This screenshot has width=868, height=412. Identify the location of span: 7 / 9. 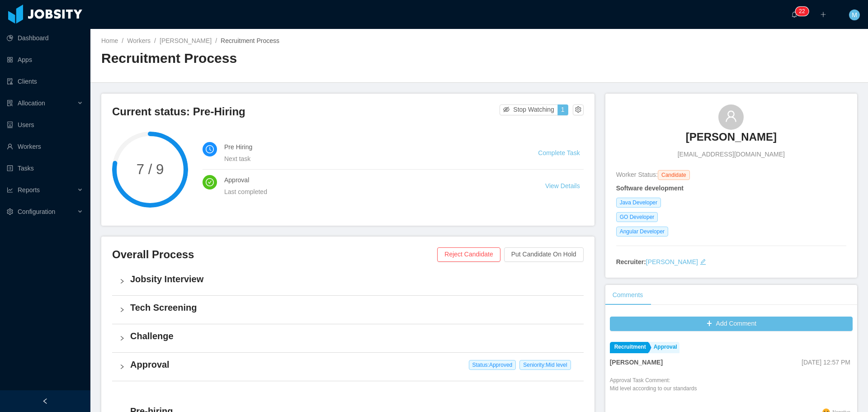
(150, 169).